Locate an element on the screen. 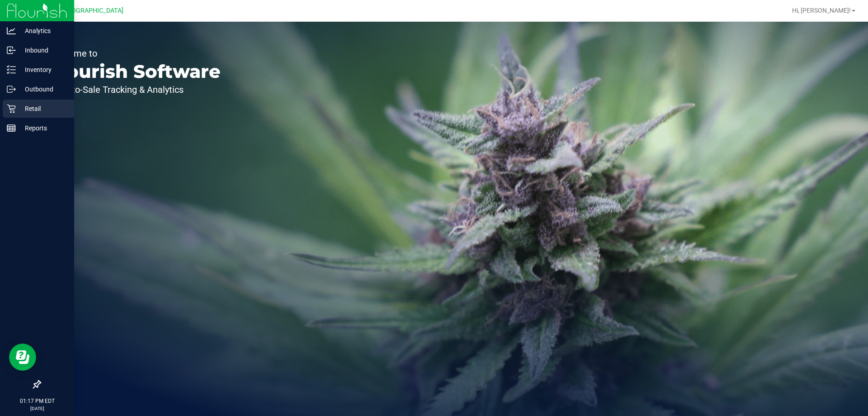 The height and width of the screenshot is (416, 868). inline-svg: Retail is located at coordinates (11, 109).